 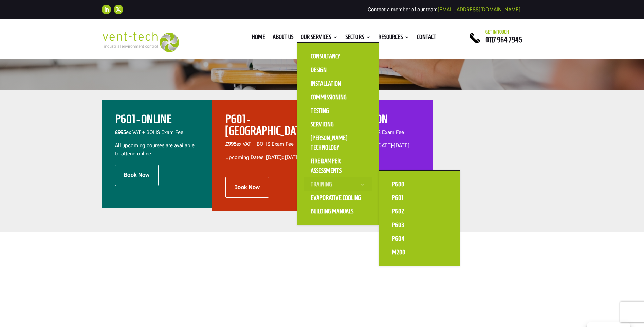 I want to click on a: Follow on X, so click(x=119, y=10).